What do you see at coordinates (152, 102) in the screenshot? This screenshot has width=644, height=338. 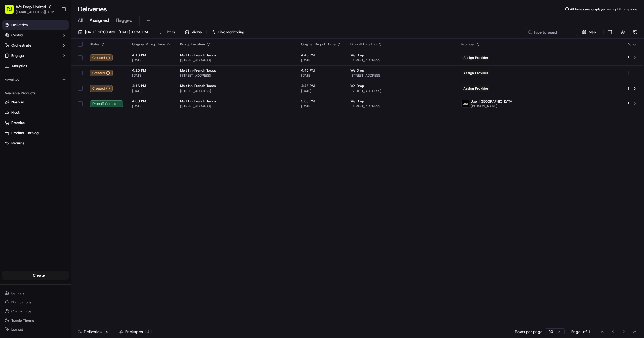 I see `span: 4:39 PM` at bounding box center [152, 102].